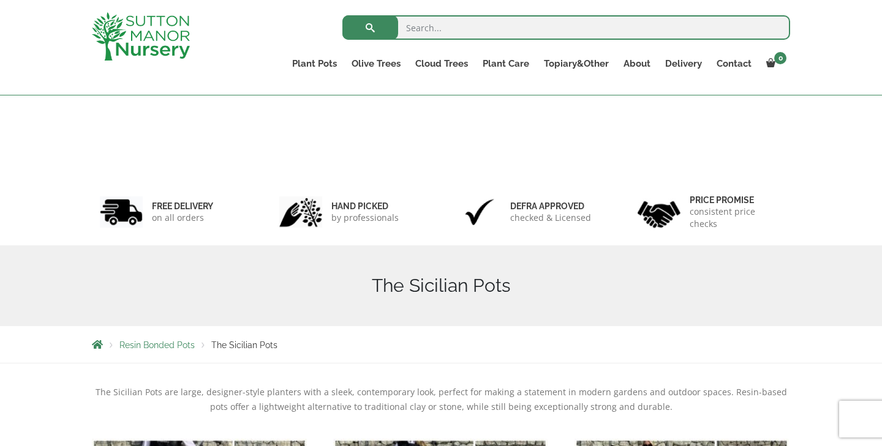  Describe the element at coordinates (182, 206) in the screenshot. I see `h6: FREE DELIVERY` at that location.